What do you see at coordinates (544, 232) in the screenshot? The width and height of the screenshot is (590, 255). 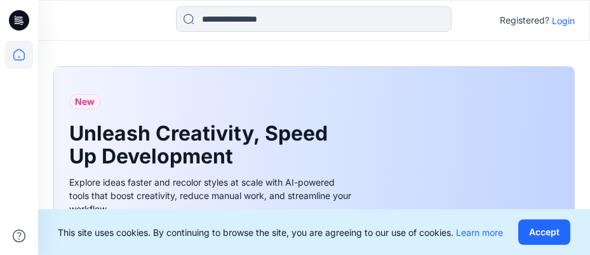 I see `button: Accept` at bounding box center [544, 232].